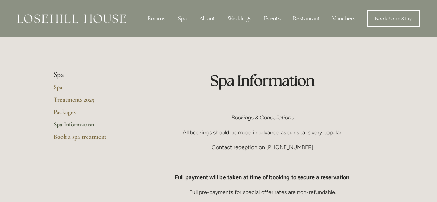 This screenshot has width=437, height=202. I want to click on div: Events, so click(272, 19).